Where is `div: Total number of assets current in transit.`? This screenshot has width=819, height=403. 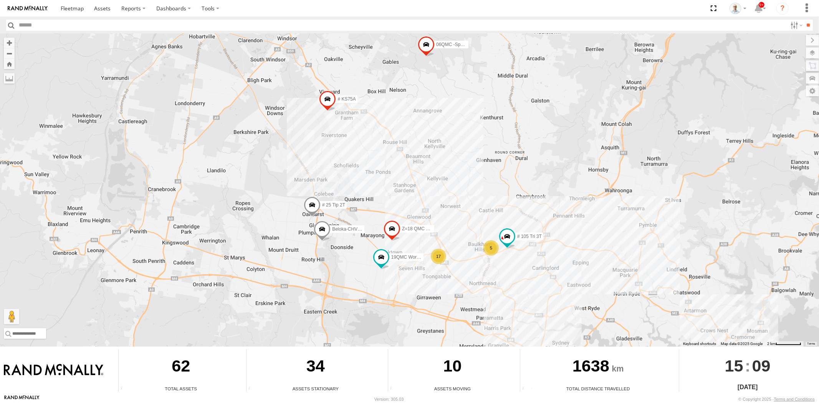 div: Total number of assets current in transit. is located at coordinates (394, 389).